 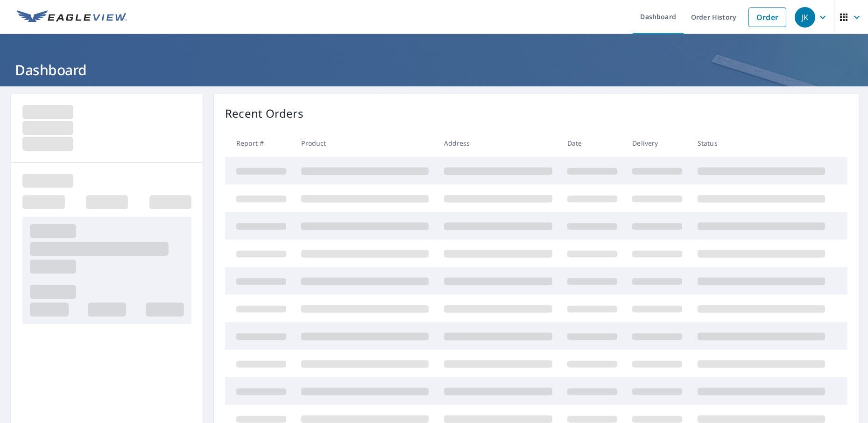 What do you see at coordinates (72, 17) in the screenshot?
I see `img: EV Logo` at bounding box center [72, 17].